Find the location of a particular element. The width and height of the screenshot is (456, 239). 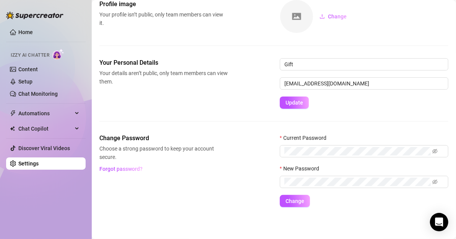

label: New Password is located at coordinates (302, 168).